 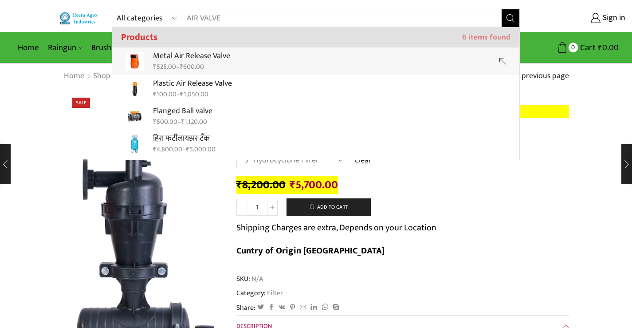 I want to click on a: Clear options, so click(x=363, y=161).